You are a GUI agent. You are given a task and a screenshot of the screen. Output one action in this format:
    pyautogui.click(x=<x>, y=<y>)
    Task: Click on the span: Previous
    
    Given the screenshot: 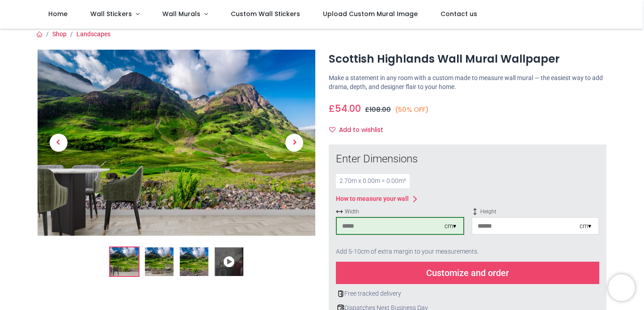 What is the action you would take?
    pyautogui.click(x=59, y=143)
    